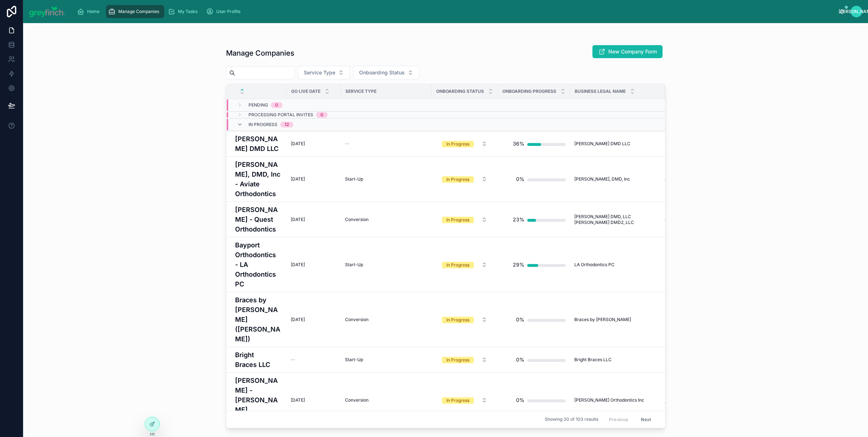  What do you see at coordinates (690, 360) in the screenshot?
I see `span: Milwaukee Orthodontics` at bounding box center [690, 360].